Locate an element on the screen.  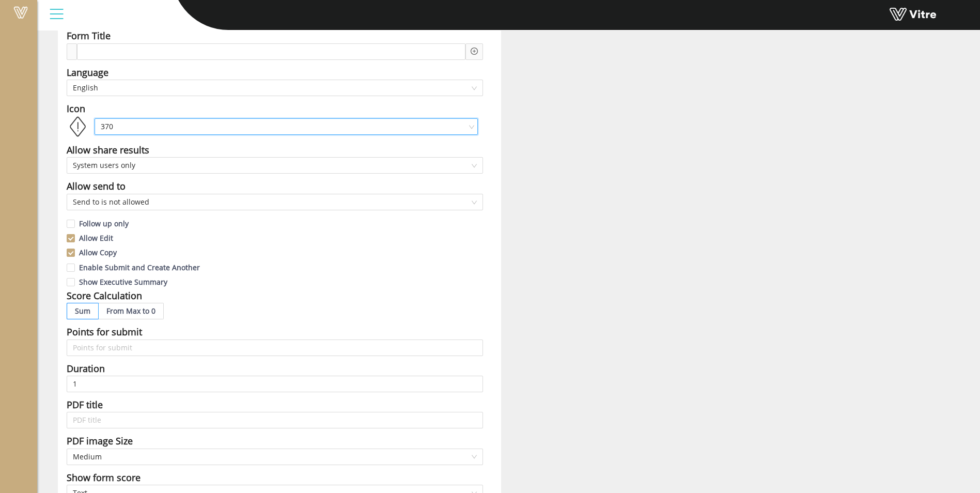
input: Duration is located at coordinates (275, 384).